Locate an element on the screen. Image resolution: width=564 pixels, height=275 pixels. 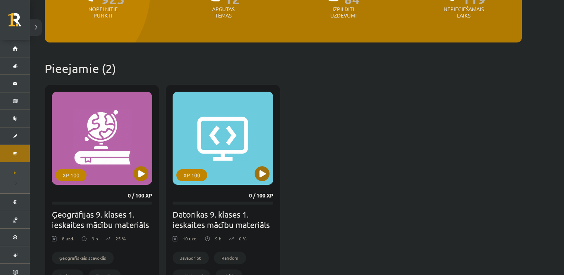
p: Nopelnītie punkti is located at coordinates (103, 12).